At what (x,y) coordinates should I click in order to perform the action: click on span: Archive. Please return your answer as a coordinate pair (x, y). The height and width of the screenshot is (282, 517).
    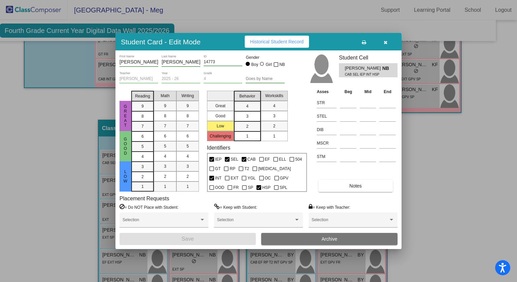
    Looking at the image, I should click on (329, 239).